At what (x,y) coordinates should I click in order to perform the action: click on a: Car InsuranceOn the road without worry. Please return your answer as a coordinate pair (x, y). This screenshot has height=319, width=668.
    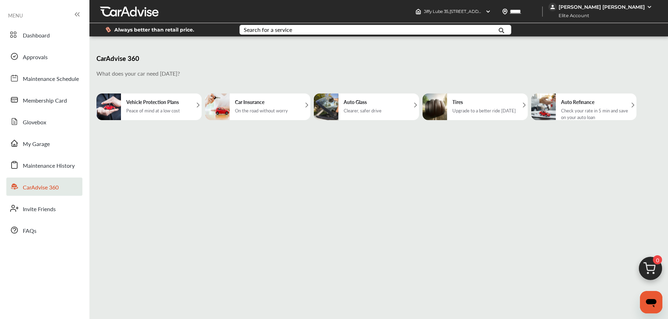
    Looking at the image, I should click on (258, 102).